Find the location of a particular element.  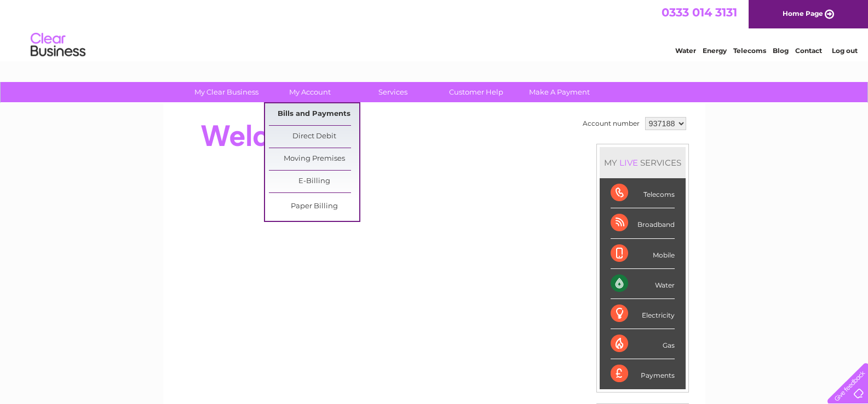

a: Water is located at coordinates (686, 50).